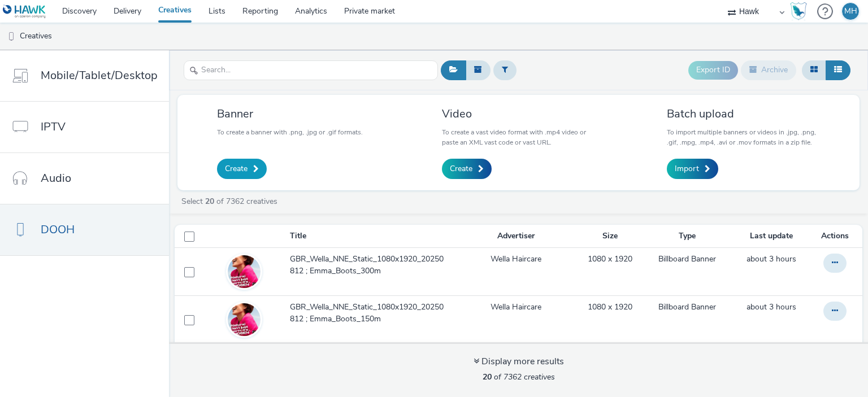 The height and width of the screenshot is (397, 868). What do you see at coordinates (713, 70) in the screenshot?
I see `button: Export ID` at bounding box center [713, 70].